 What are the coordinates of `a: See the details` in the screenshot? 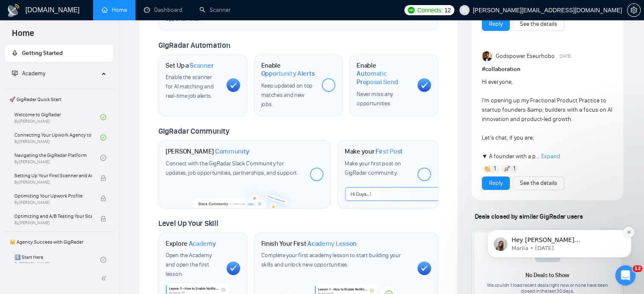 It's located at (539, 24).